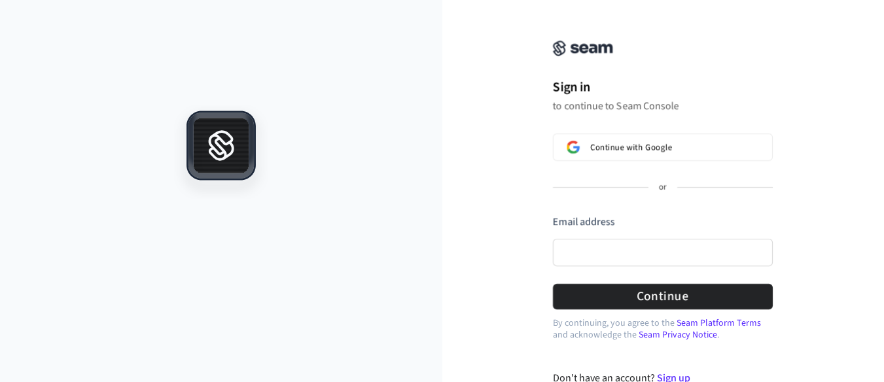  What do you see at coordinates (663, 106) in the screenshot?
I see `p: to continue to Seam Console` at bounding box center [663, 106].